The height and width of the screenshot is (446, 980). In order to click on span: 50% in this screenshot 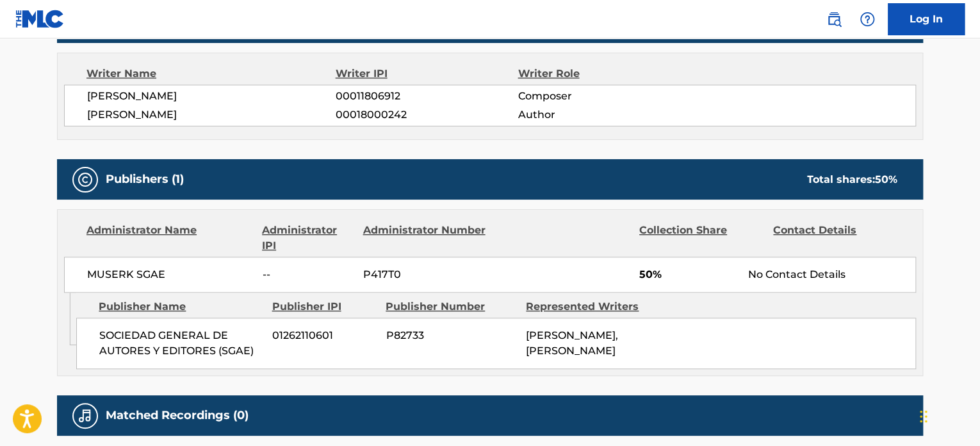, I will do `click(689, 275)`.